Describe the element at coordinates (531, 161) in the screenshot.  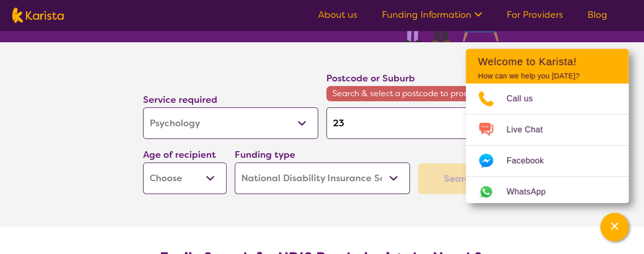
I see `span: Facebook` at that location.